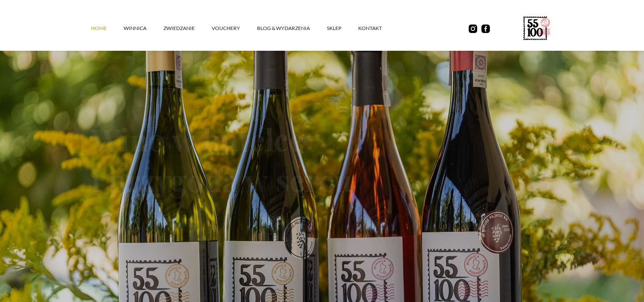 The width and height of the screenshot is (644, 302). I want to click on h1: Wino w butelce i przygoda w sercu, so click(322, 159).